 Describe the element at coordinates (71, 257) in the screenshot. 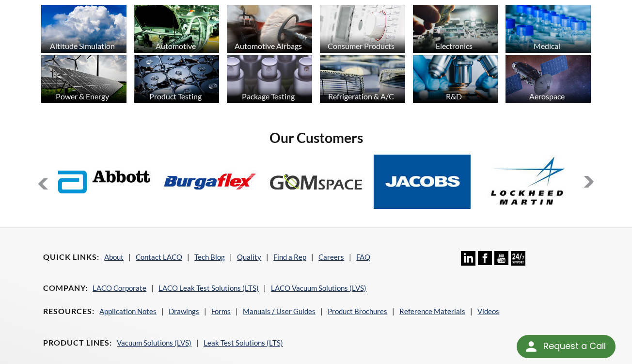

I see `h4: Quick Links` at that location.